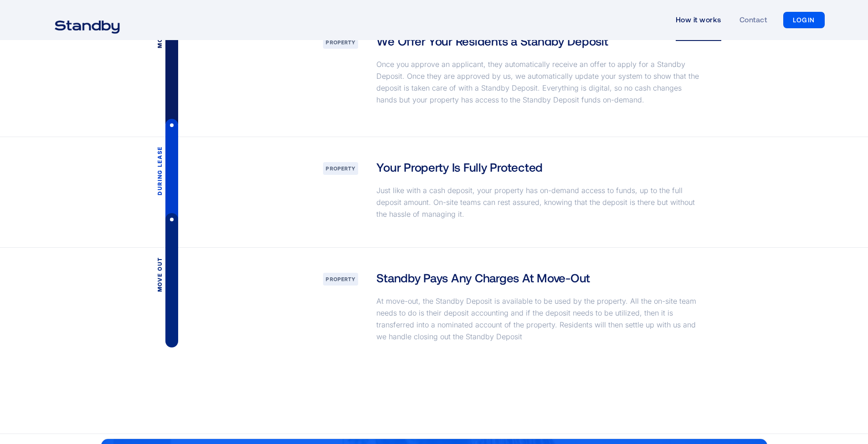  What do you see at coordinates (160, 302) in the screenshot?
I see `div: Move out` at bounding box center [160, 302].